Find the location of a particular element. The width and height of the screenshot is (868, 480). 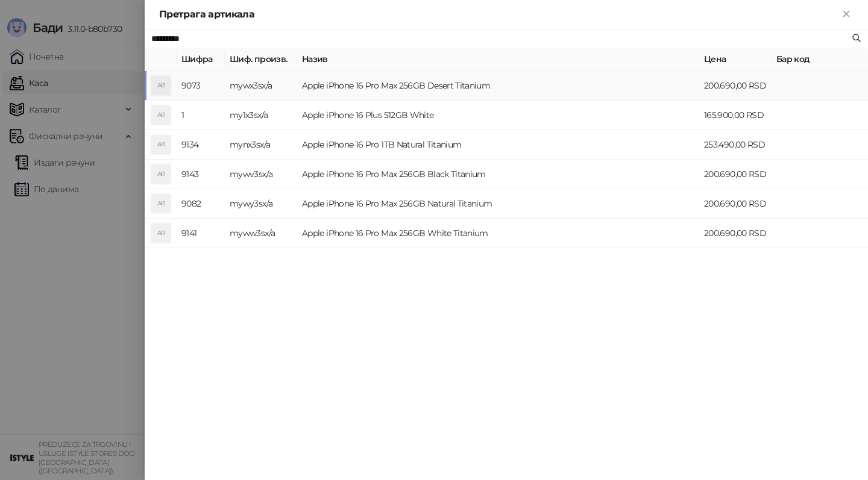

td: Apple iPhone 16 Plus 512GB White is located at coordinates (498, 115).